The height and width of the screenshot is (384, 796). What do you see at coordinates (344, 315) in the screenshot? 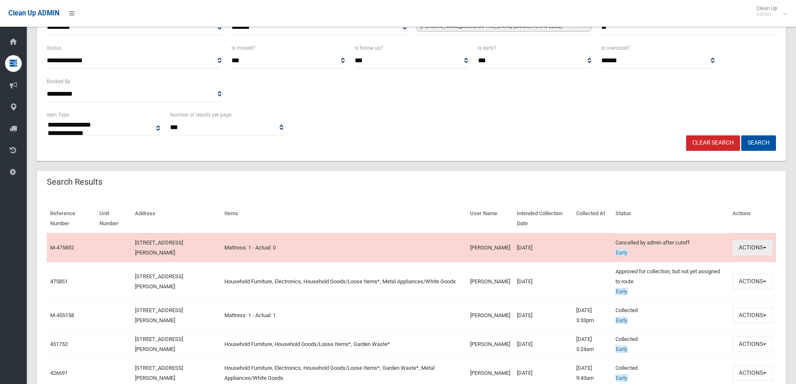
I see `td: Mattress: 1 - Actual: 1` at bounding box center [344, 315].